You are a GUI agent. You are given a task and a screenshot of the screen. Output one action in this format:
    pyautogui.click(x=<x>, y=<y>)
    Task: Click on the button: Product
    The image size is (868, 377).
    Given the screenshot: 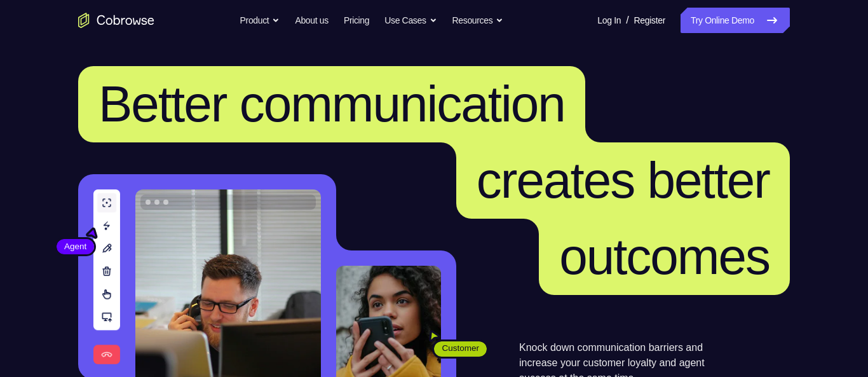 What is the action you would take?
    pyautogui.click(x=260, y=20)
    